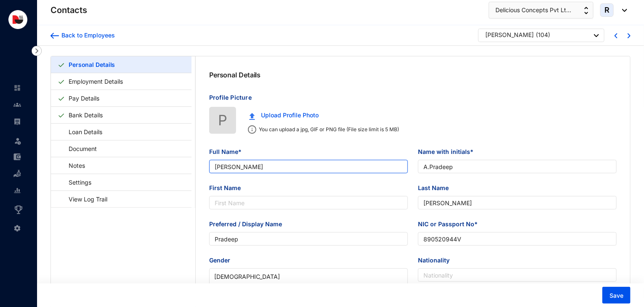 Image resolution: width=644 pixels, height=307 pixels. Describe the element at coordinates (223, 260) in the screenshot. I see `label: Gender` at that location.